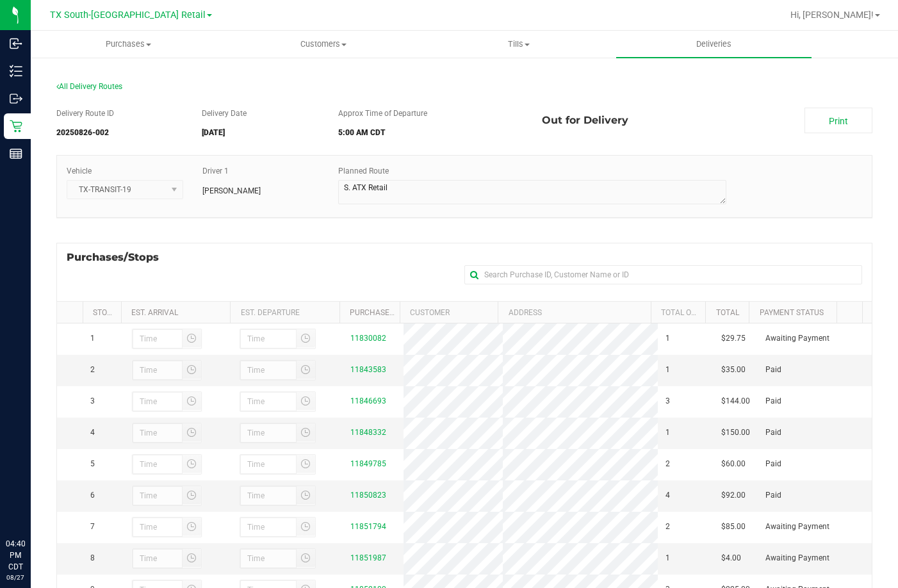 Image resolution: width=898 pixels, height=588 pixels. I want to click on label: Delivery Date, so click(224, 113).